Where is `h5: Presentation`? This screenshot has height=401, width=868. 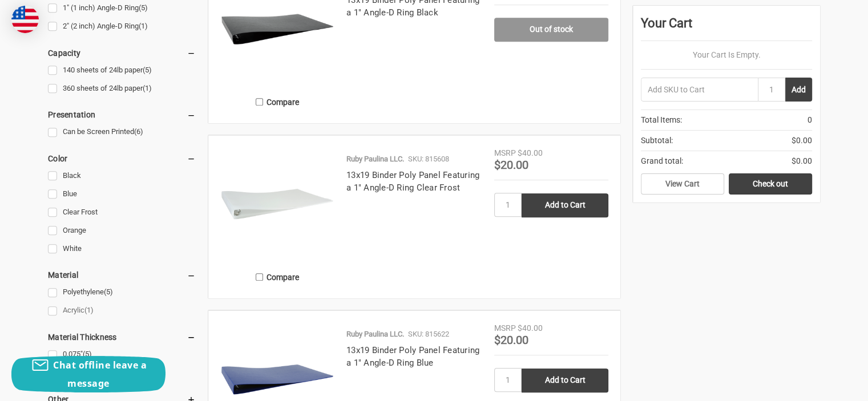
h5: Presentation is located at coordinates (122, 115).